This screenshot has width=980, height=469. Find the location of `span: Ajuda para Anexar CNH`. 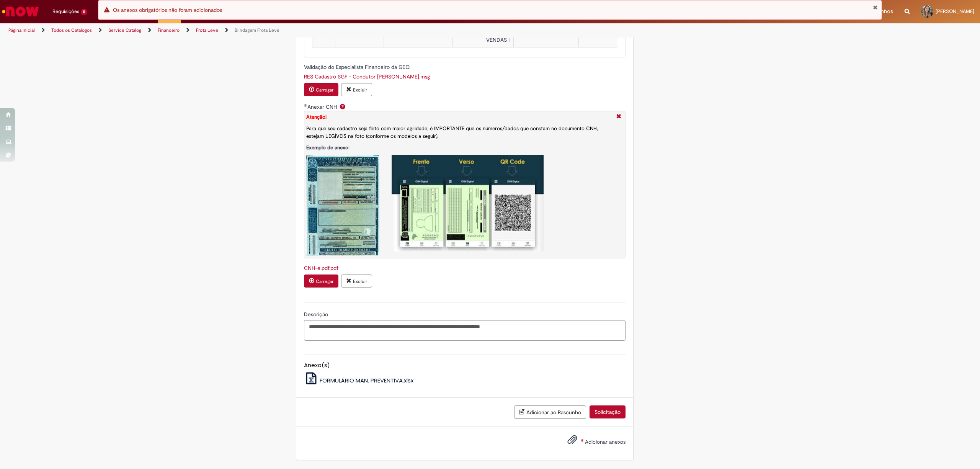

span: Ajuda para Anexar CNH is located at coordinates (342, 106).